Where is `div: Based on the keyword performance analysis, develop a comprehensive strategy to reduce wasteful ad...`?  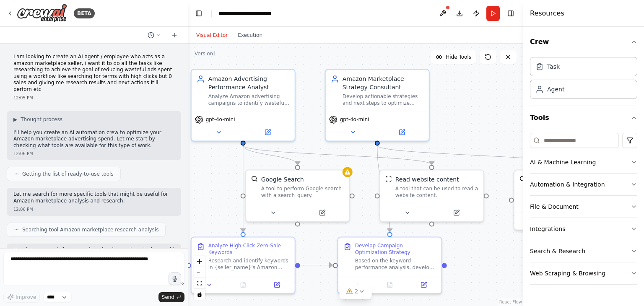 div: Based on the keyword performance analysis, develop a comprehensive strategy to reduce wasteful ad... is located at coordinates (396, 264).